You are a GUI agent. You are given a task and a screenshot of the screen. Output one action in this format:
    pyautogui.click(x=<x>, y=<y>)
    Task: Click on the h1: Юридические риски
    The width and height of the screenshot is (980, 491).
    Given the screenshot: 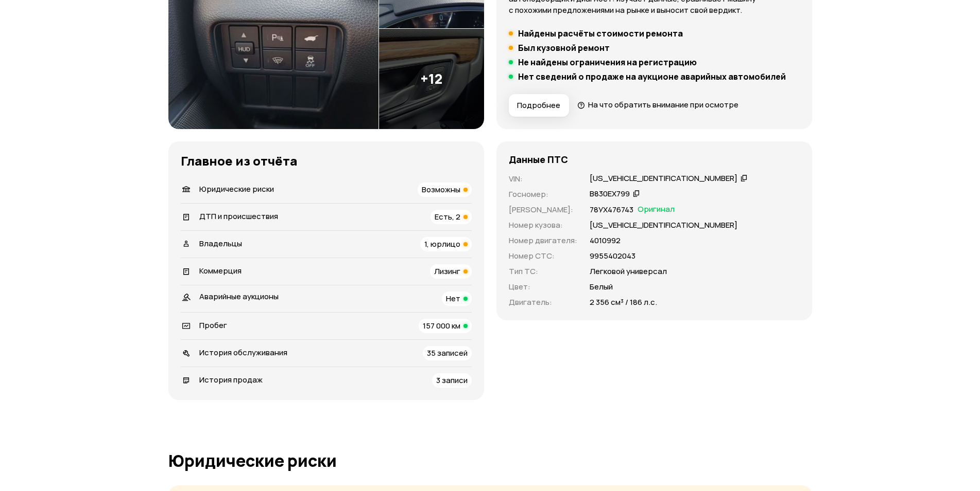 What is the action you would take?
    pyautogui.click(x=490, y=461)
    